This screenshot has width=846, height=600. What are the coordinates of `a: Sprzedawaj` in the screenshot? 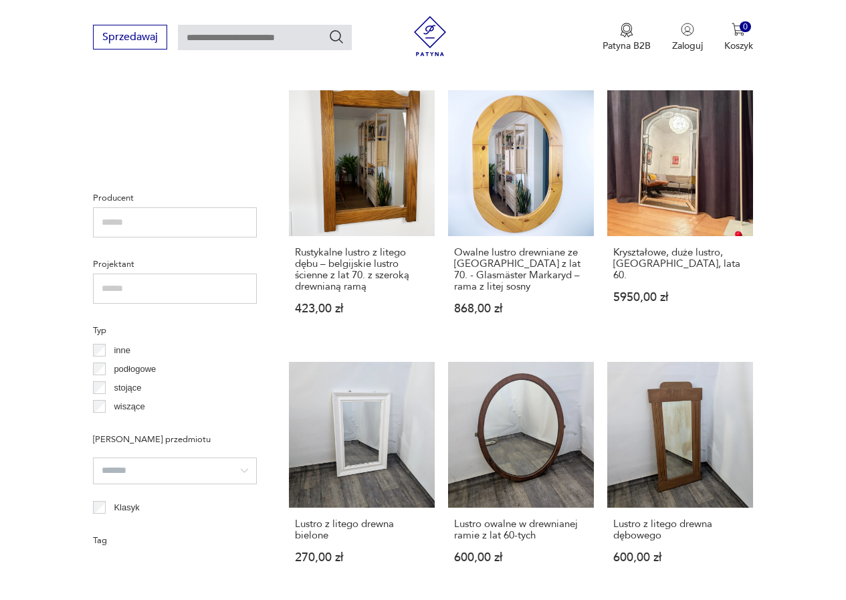 It's located at (130, 38).